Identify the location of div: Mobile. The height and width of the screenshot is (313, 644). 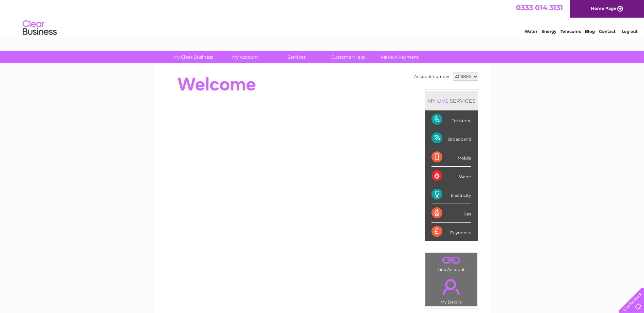
(451, 157).